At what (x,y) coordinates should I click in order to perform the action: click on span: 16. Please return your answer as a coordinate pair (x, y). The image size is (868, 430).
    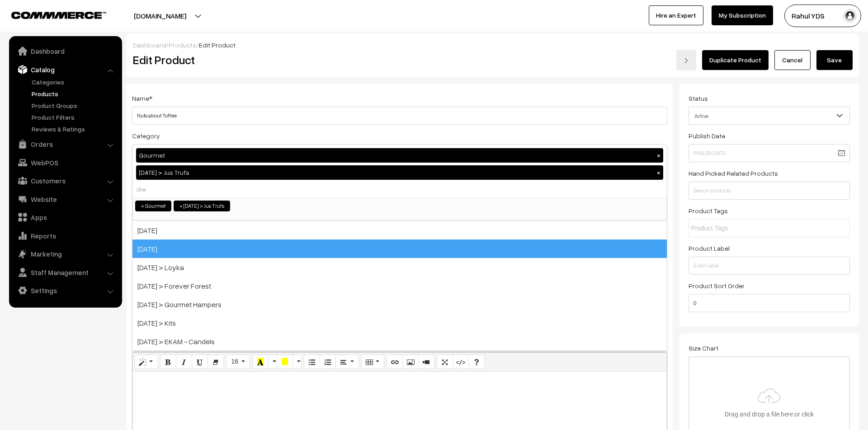
    Looking at the image, I should click on (235, 361).